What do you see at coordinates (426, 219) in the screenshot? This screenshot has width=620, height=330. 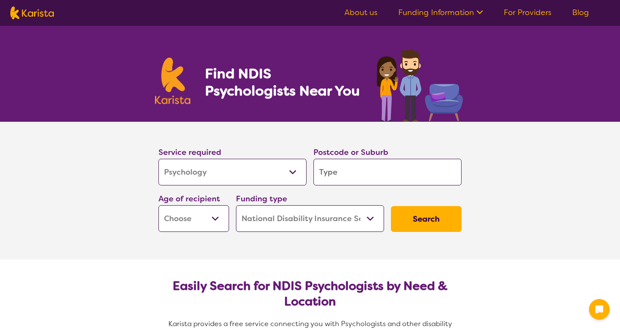 I see `button: Search` at bounding box center [426, 219].